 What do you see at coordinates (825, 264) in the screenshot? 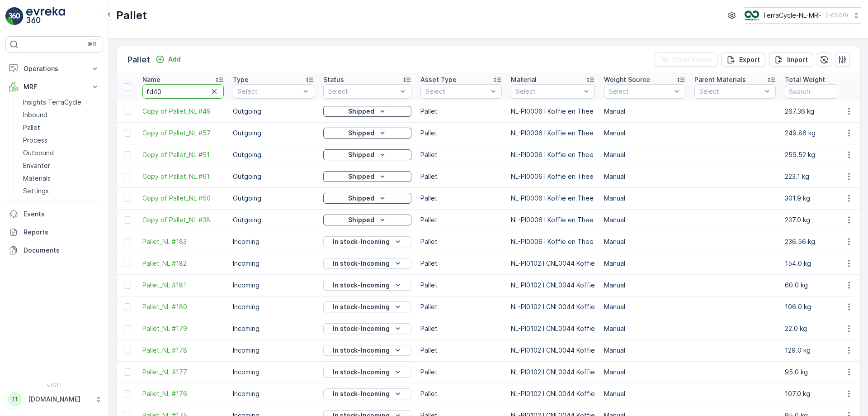
I see `p: 154.0 kg` at bounding box center [825, 264].